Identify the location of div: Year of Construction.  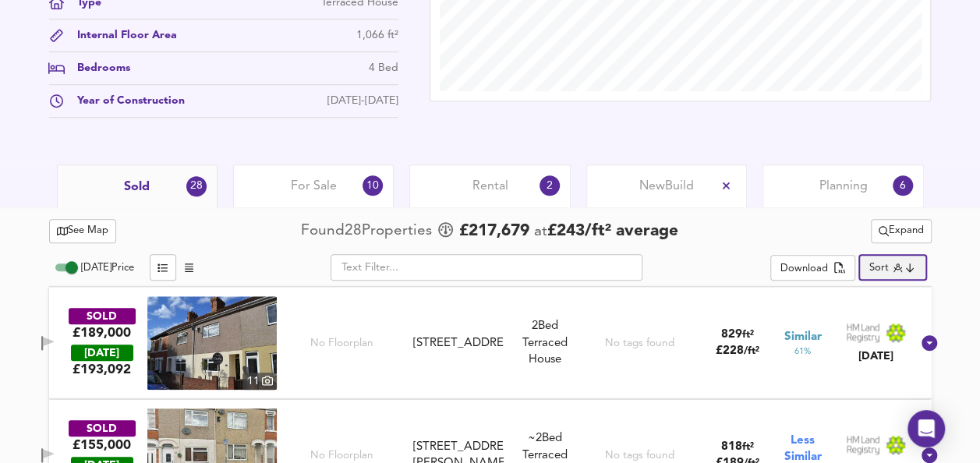
(125, 101).